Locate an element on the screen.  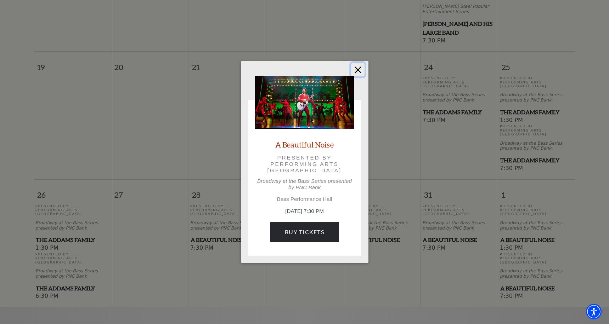
div: Accessibility Menu is located at coordinates (593, 312).